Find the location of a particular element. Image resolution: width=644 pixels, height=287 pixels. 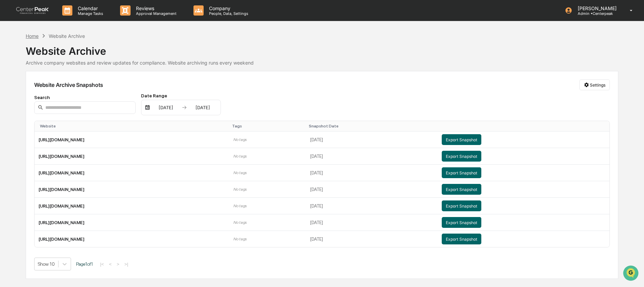

img: f2157a4c-a0d3-4daa-907e-bb6f0de503a5-1751232295721 is located at coordinates (9, 9).